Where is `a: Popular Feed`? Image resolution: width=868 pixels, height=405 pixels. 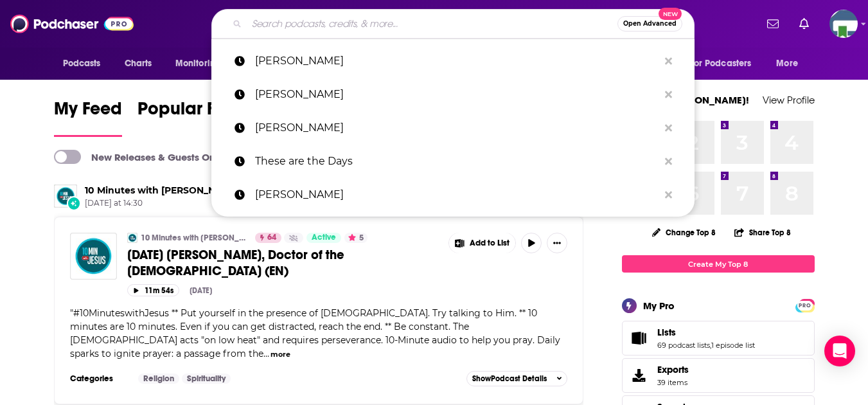 a: Popular Feed is located at coordinates (192, 117).